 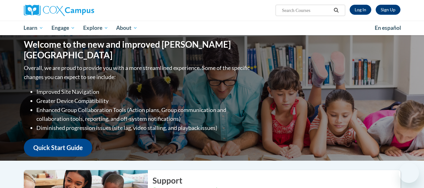 I want to click on li: Enhanced Group Collaboration Tools (Action plans, Group communication and collaboration tools, re..., so click(x=144, y=114).